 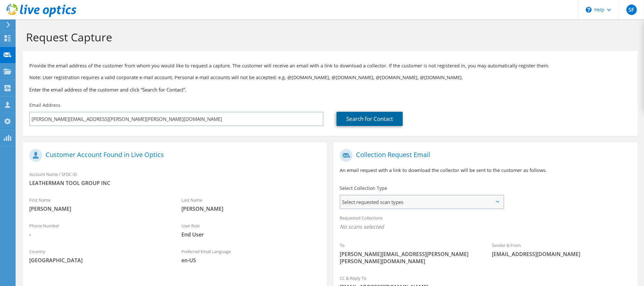 I want to click on div: Preferred Email Language, so click(x=251, y=256).